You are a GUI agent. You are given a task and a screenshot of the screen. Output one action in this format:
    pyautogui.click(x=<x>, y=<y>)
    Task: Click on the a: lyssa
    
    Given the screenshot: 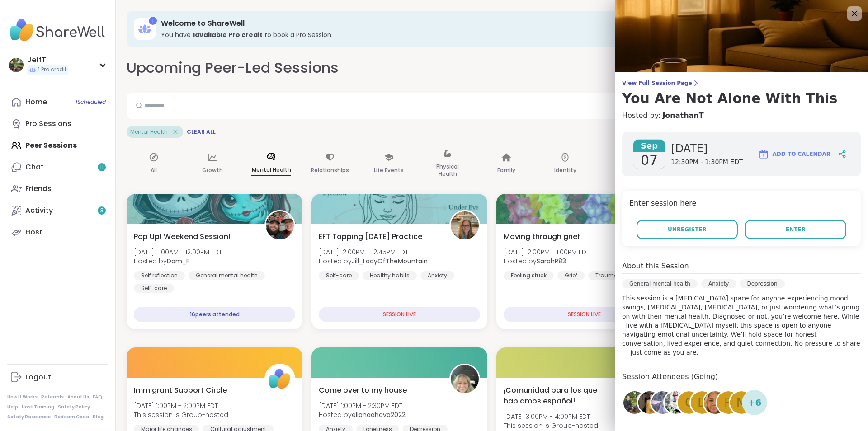 What is the action you would take?
    pyautogui.click(x=662, y=403)
    